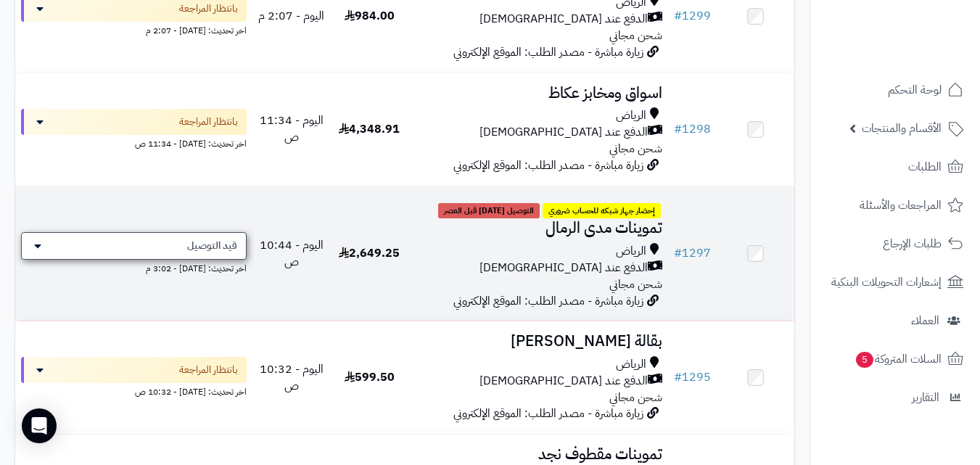 This screenshot has height=465, width=980. I want to click on a: المراجعات والأسئلة, so click(895, 205).